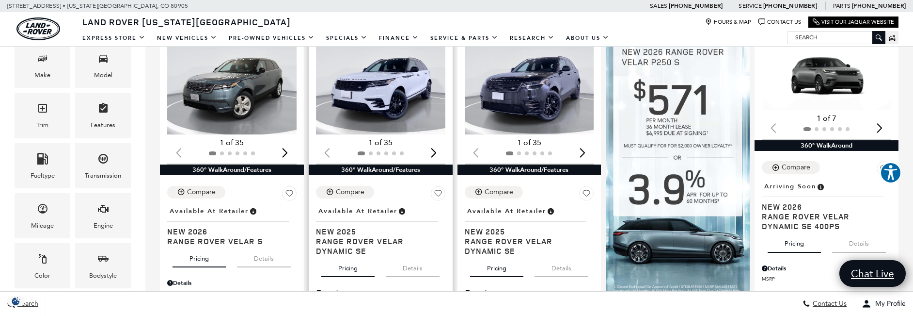 This screenshot has height=316, width=913. I want to click on aside: Accessibility Help Desk, so click(891, 174).